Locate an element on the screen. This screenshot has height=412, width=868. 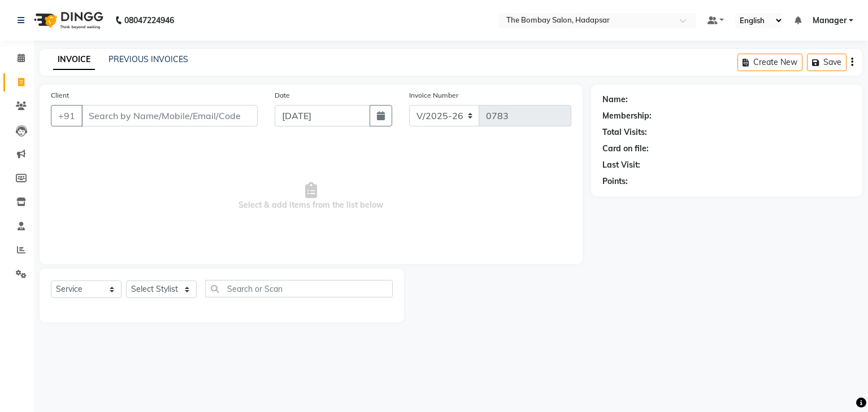
input: Search by Name/Mobile/Email/Code is located at coordinates (170, 116).